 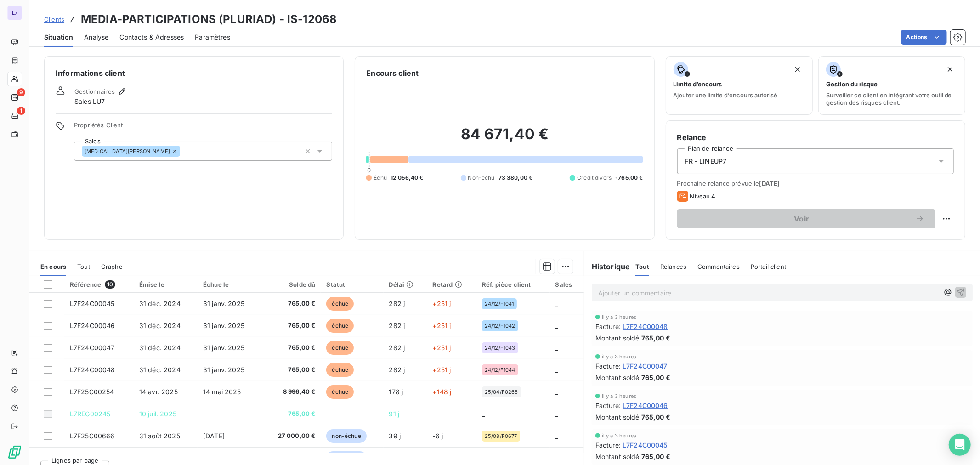 What do you see at coordinates (14, 13) in the screenshot?
I see `div: L7` at bounding box center [14, 13].